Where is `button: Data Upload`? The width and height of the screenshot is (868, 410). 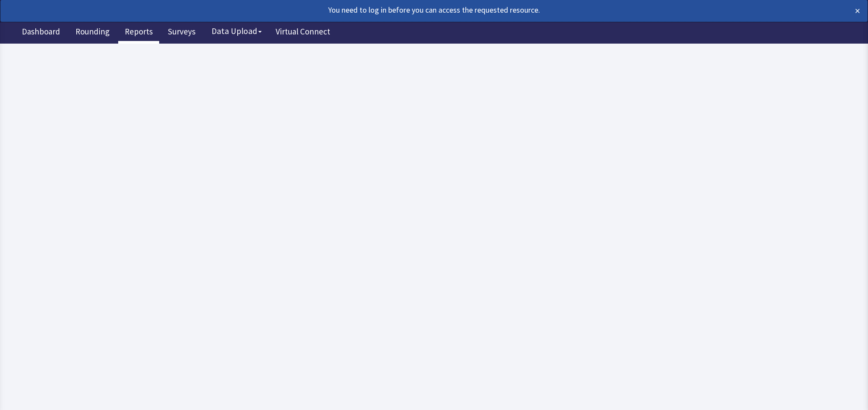 button: Data Upload is located at coordinates (237, 31).